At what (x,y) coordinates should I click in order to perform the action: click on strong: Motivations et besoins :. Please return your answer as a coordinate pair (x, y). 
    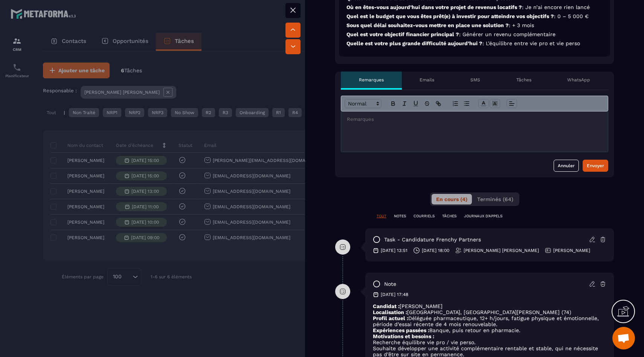
    Looking at the image, I should click on (404, 336).